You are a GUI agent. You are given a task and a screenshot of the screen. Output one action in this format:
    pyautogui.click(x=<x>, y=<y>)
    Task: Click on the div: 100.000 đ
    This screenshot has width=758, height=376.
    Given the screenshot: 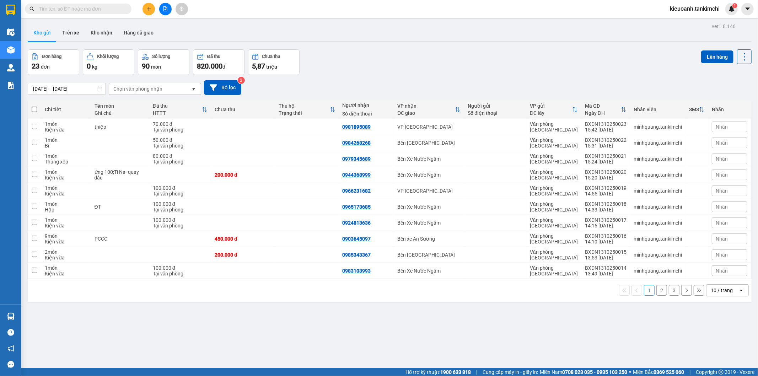 What is the action you would take?
    pyautogui.click(x=180, y=220)
    